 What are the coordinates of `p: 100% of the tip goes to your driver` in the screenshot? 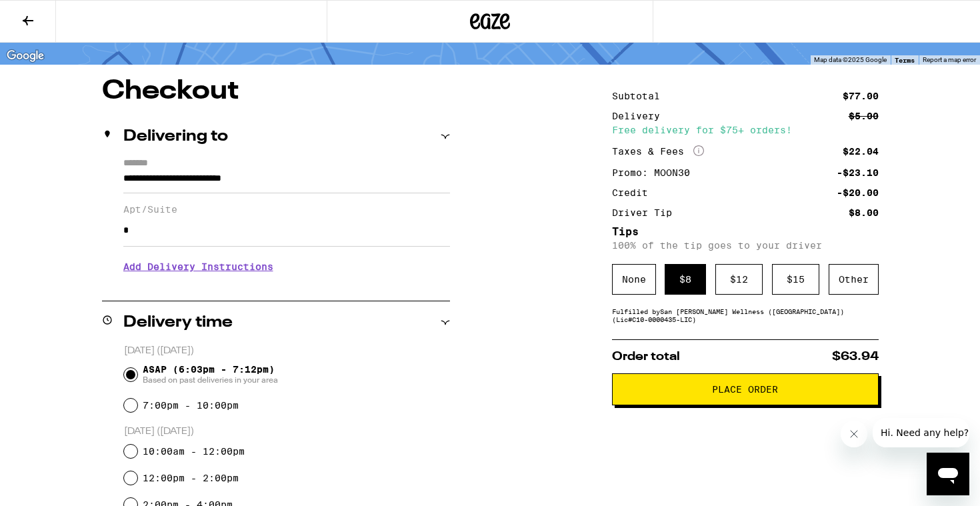 It's located at (746, 245).